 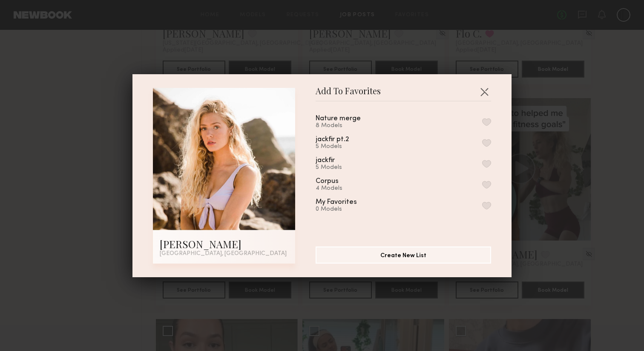 I want to click on div: Corpus, so click(x=327, y=181).